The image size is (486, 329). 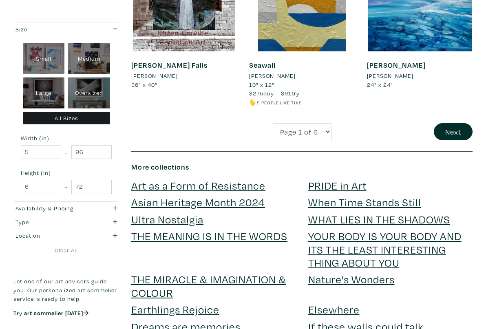 I want to click on p: Let one of our art advisors guide you. Our personalized art sommelier service is ready to help., so click(x=66, y=290).